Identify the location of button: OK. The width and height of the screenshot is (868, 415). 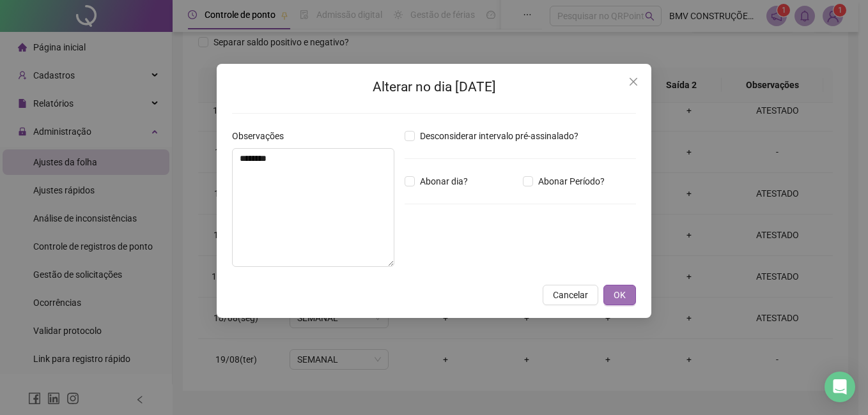
(619, 295).